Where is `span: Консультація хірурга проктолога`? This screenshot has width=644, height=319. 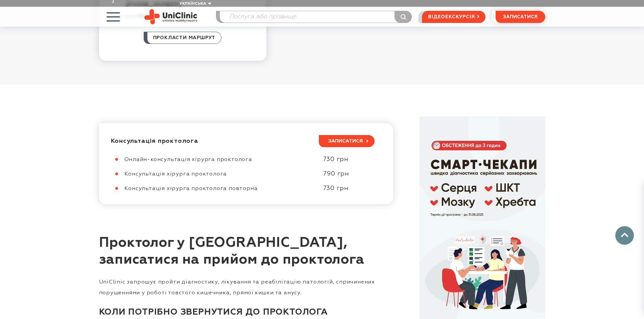 span: Консультація хірурга проктолога is located at coordinates (176, 174).